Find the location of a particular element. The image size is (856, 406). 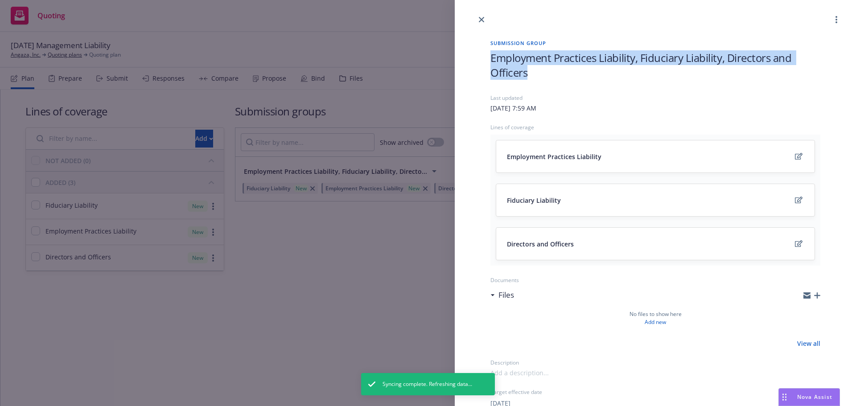

span: Syncing complete. Refreshing data... is located at coordinates (427, 384).